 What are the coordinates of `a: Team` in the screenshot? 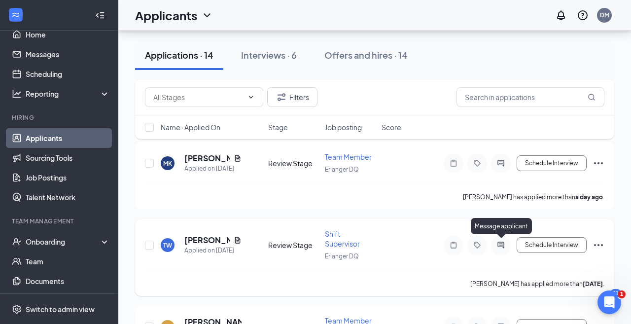 It's located at (68, 261).